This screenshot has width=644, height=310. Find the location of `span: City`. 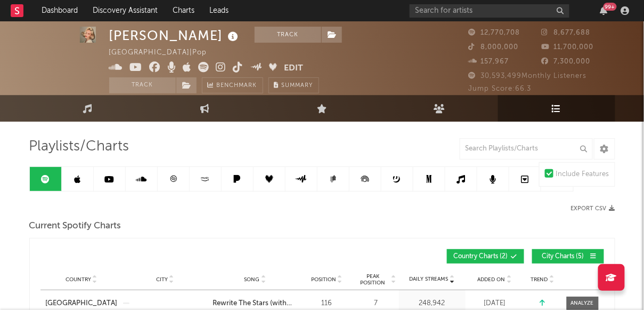

span: City is located at coordinates (162, 280).